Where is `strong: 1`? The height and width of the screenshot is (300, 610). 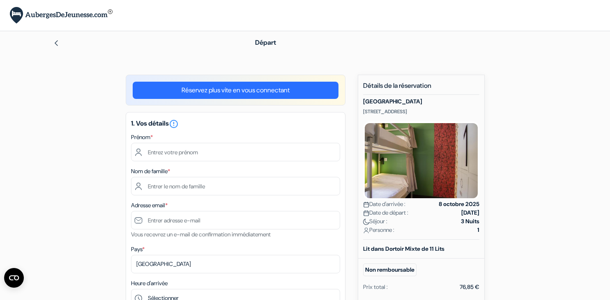
strong: 1 is located at coordinates (478, 230).